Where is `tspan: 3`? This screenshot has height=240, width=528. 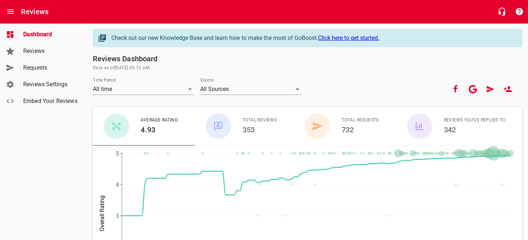 tspan: 3 is located at coordinates (117, 216).